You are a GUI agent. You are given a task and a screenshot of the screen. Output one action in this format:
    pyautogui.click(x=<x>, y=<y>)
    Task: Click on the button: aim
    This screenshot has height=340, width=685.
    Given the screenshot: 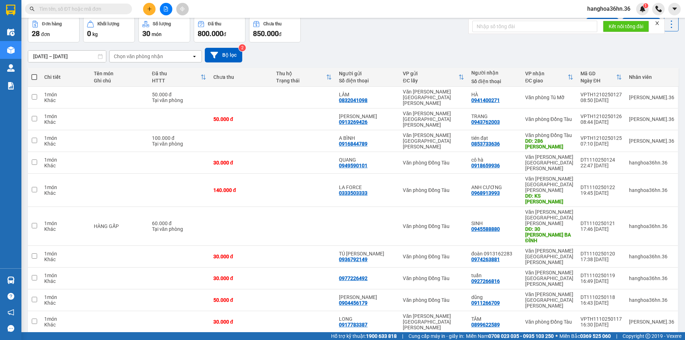 What is the action you would take?
    pyautogui.click(x=182, y=9)
    